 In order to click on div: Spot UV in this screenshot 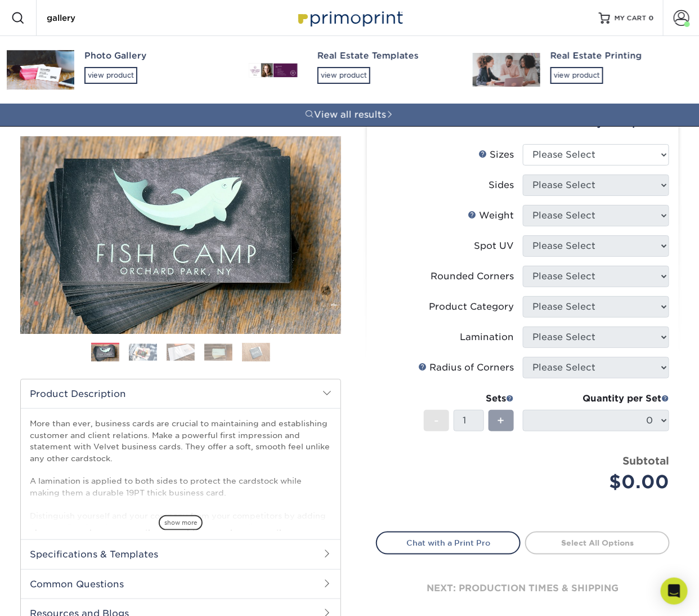, I will do `click(494, 246)`.